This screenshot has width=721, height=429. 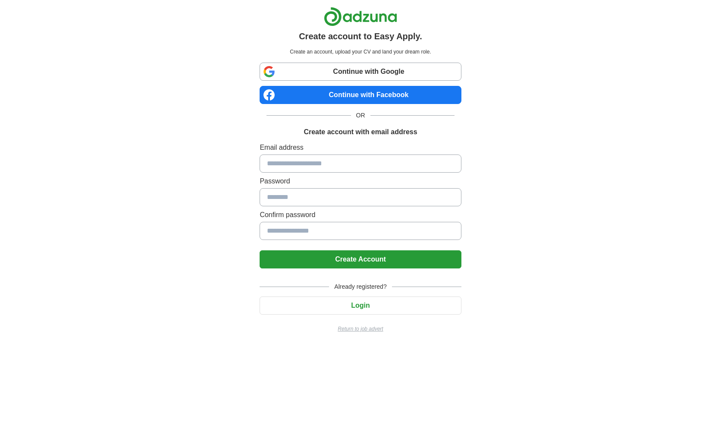 What do you see at coordinates (360, 115) in the screenshot?
I see `span: OR` at bounding box center [360, 115].